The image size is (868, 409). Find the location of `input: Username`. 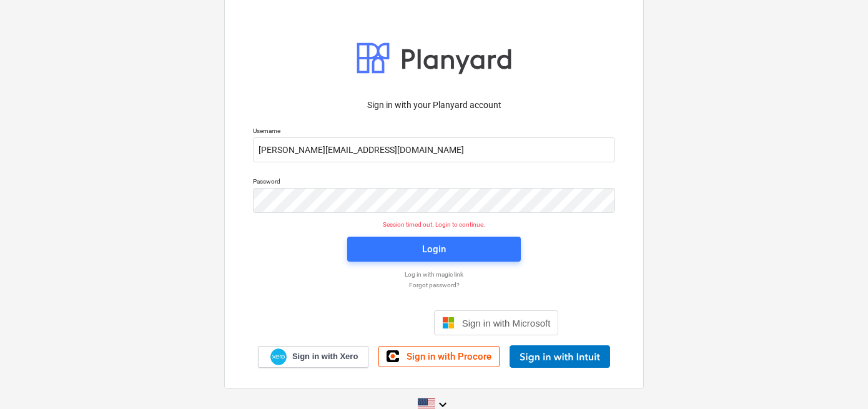

input: Username is located at coordinates (434, 150).